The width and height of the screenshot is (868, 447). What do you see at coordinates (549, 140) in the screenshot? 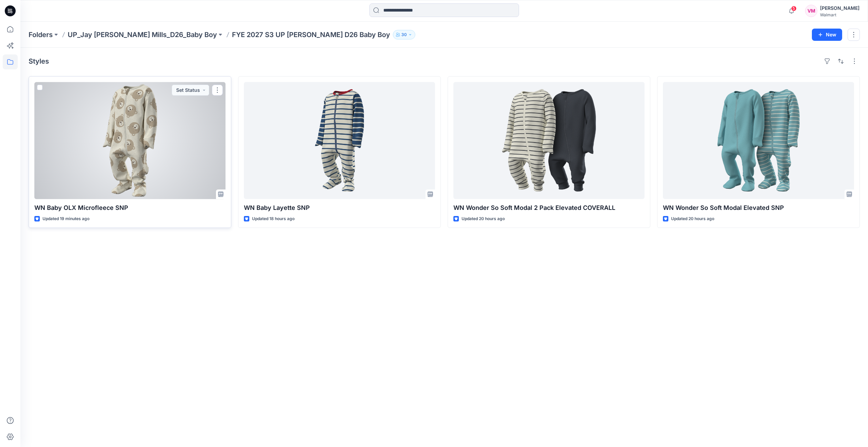
I see `a: WN Wonder So Soft Modal 2 Pack Elevated COVERALL` at bounding box center [549, 140].